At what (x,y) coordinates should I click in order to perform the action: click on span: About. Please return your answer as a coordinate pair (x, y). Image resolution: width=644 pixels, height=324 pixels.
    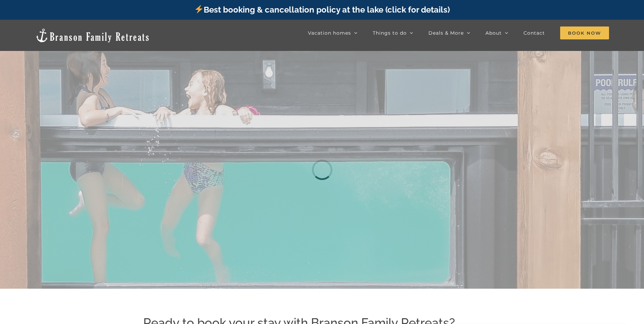
    Looking at the image, I should click on (493, 33).